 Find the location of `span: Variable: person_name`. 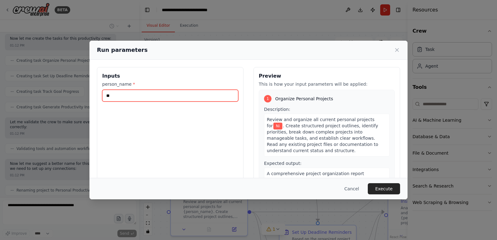

span: Variable: person_name is located at coordinates (277, 126).